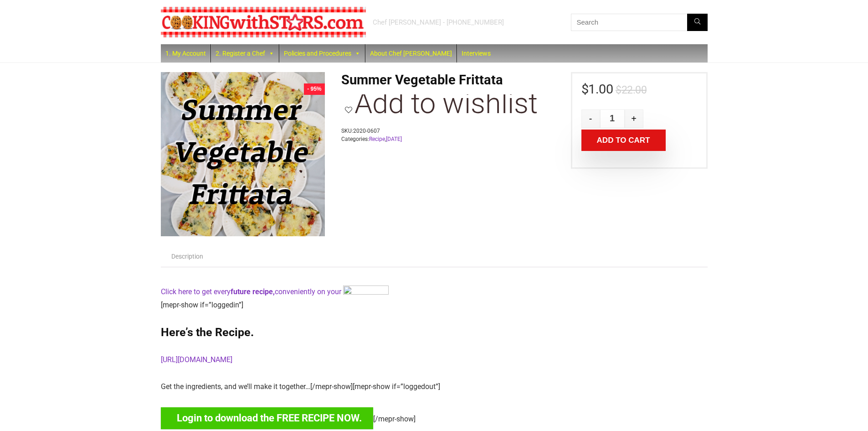 The width and height of the screenshot is (868, 431). I want to click on p: [/mepr-show], so click(434, 418).